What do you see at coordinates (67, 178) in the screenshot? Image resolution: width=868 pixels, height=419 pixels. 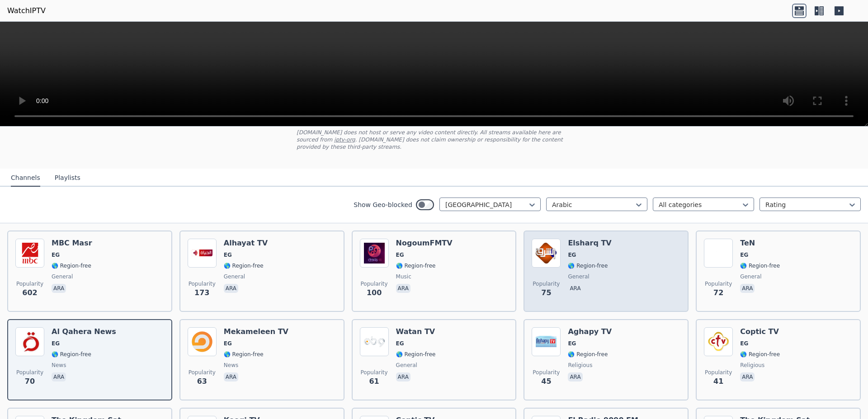 I see `button: Playlists` at bounding box center [67, 178].